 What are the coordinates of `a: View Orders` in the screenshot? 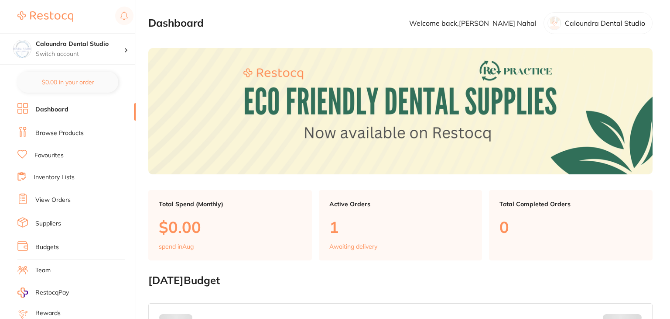 It's located at (53, 200).